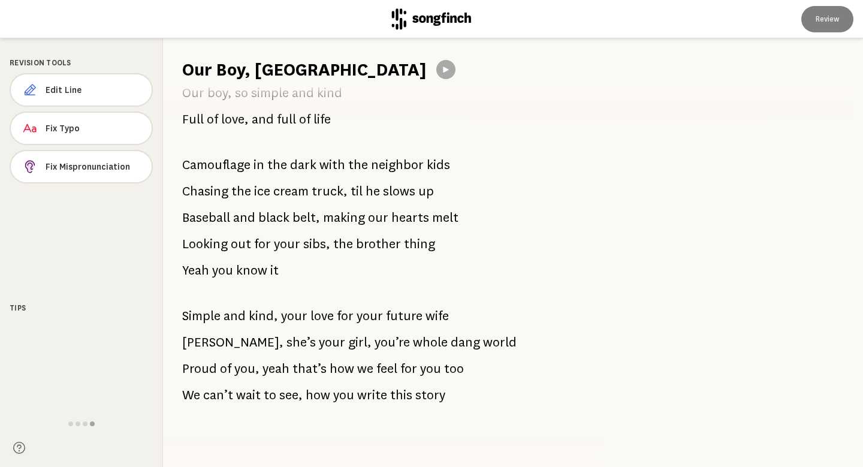 Image resolution: width=863 pixels, height=467 pixels. What do you see at coordinates (206, 218) in the screenshot?
I see `span: Baseball` at bounding box center [206, 218].